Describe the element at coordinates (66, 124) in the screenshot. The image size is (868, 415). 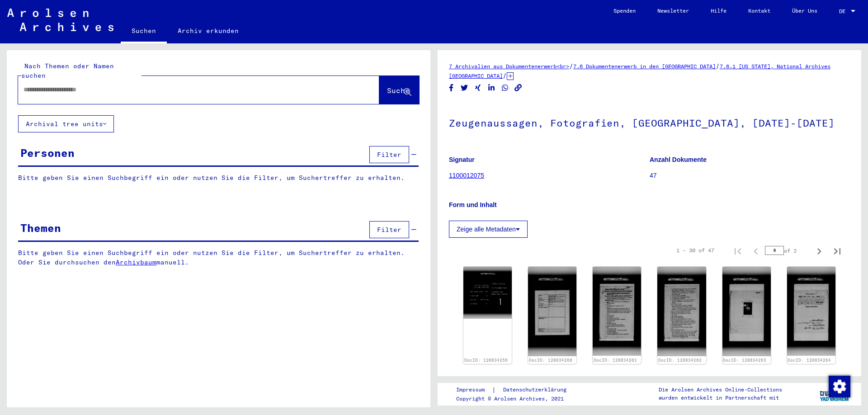
I see `button: Archival tree units` at that location.